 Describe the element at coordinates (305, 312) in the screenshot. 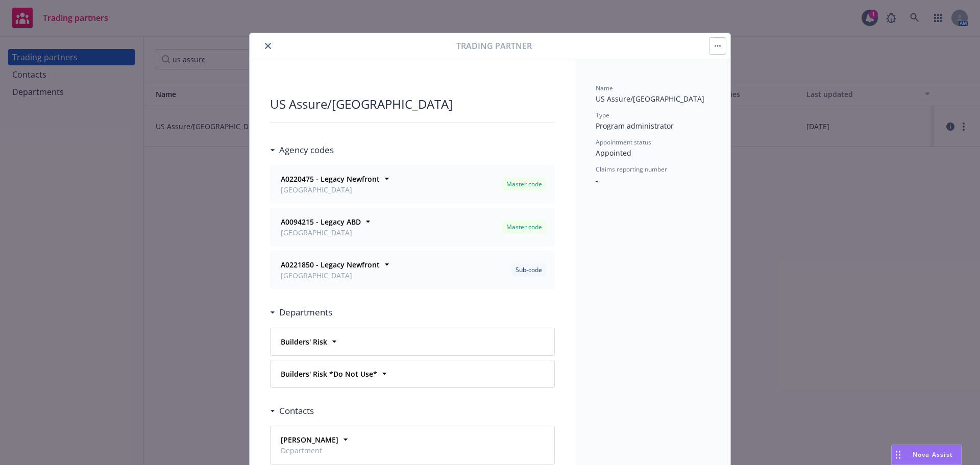

I see `h3: Departments` at that location.